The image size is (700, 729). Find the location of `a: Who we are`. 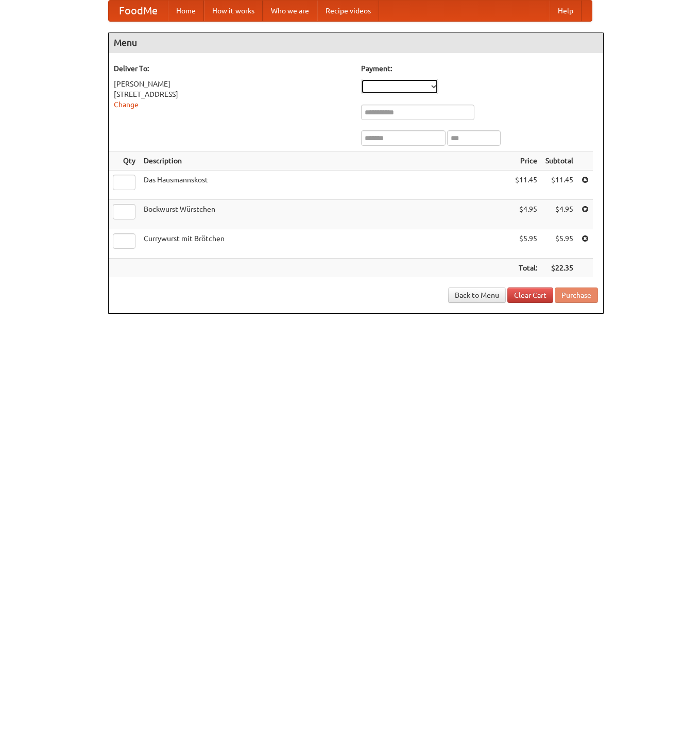

a: Who we are is located at coordinates (290, 11).